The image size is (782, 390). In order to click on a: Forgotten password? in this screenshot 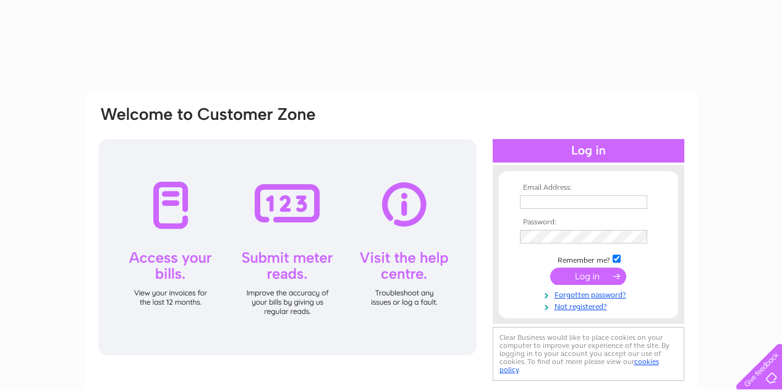, I will do `click(590, 294)`.